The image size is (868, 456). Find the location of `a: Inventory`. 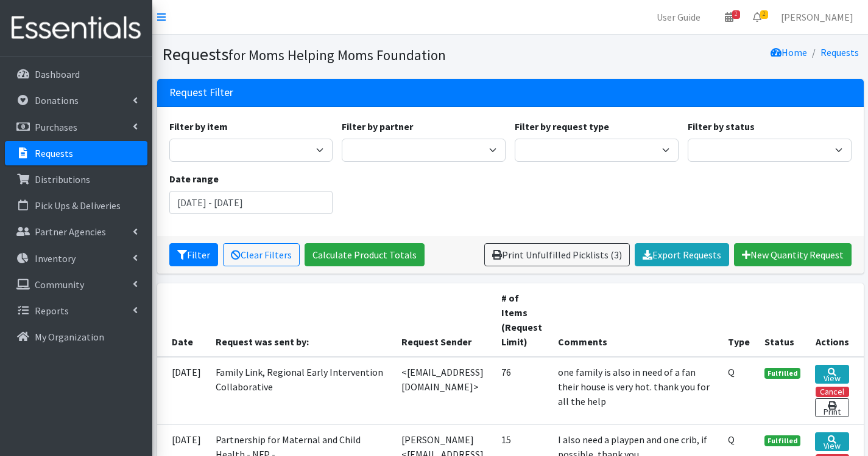

a: Inventory is located at coordinates (76, 259).